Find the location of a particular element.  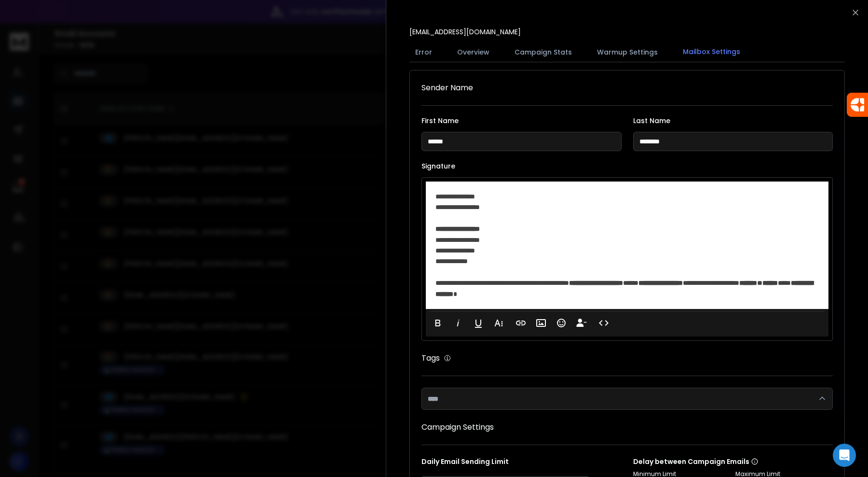

button: Warmup Settings is located at coordinates (627, 52).